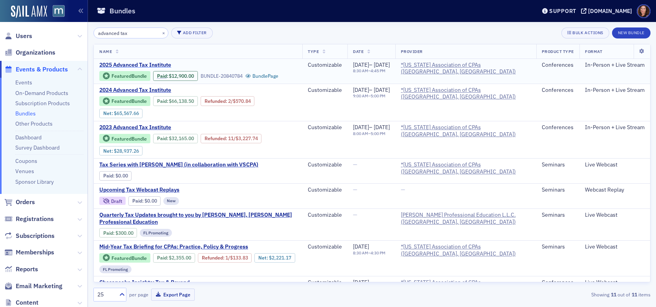  Describe the element at coordinates (412, 51) in the screenshot. I see `span: Provider` at that location.